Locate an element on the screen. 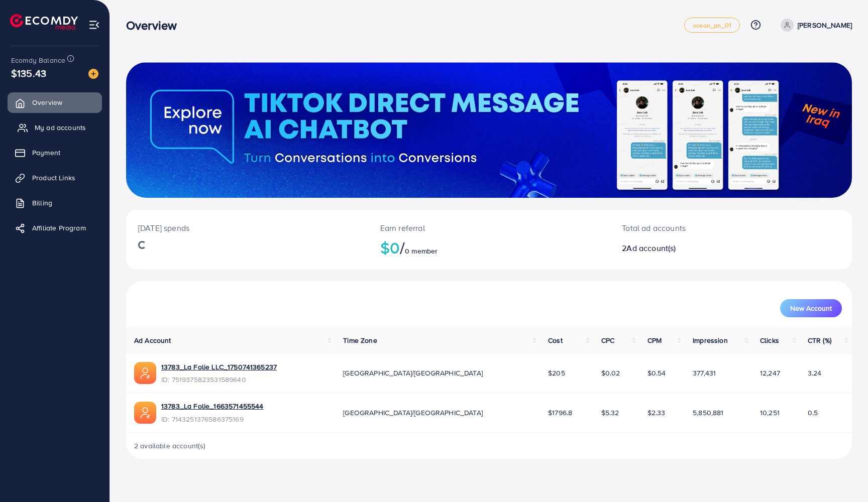 This screenshot has height=502, width=868. span: Billing is located at coordinates (42, 203).